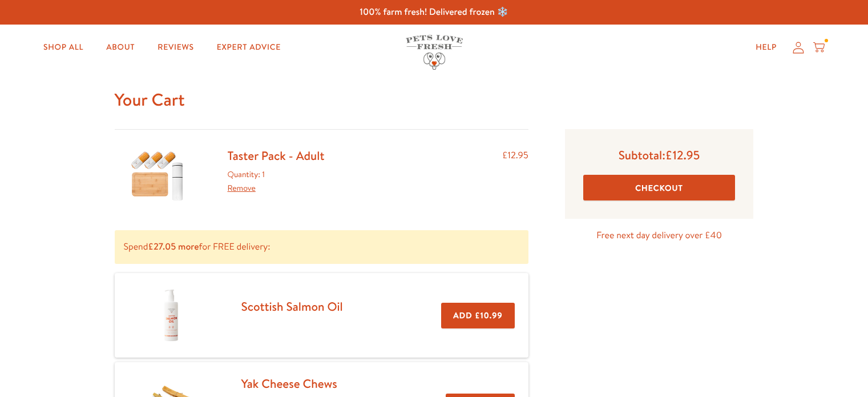 The image size is (868, 397). What do you see at coordinates (120, 47) in the screenshot?
I see `a: About` at bounding box center [120, 47].